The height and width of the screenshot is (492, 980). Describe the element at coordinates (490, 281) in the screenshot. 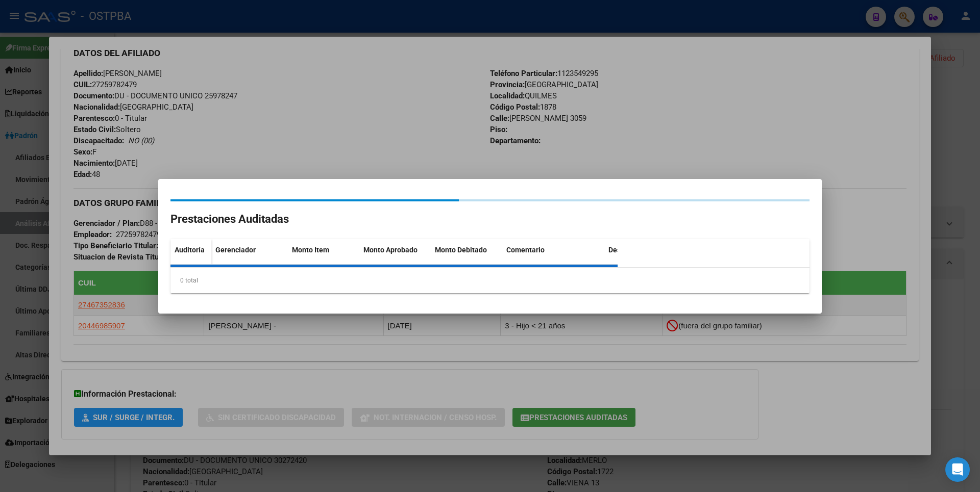

I see `div: 0 total` at that location.